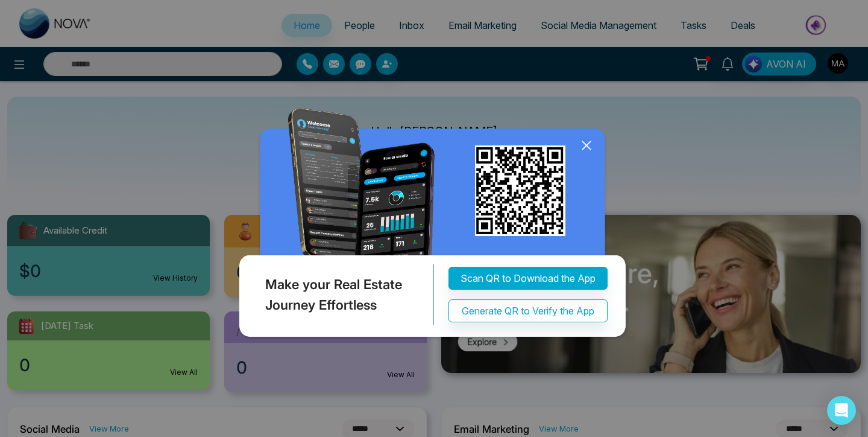  I want to click on button: Scan QR to Download the App, so click(529, 279).